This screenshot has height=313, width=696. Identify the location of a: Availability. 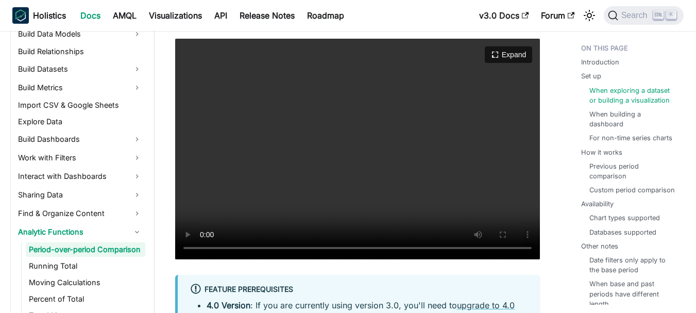
(597, 204).